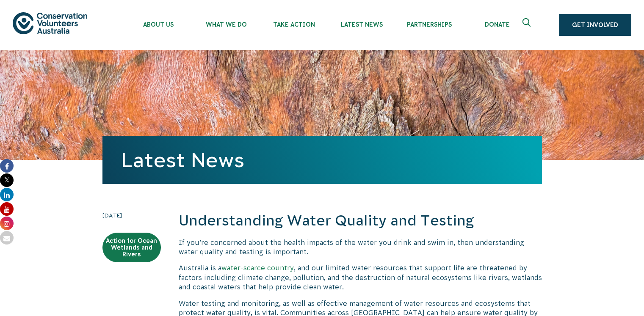  What do you see at coordinates (226, 25) in the screenshot?
I see `span: What We Do` at bounding box center [226, 25].